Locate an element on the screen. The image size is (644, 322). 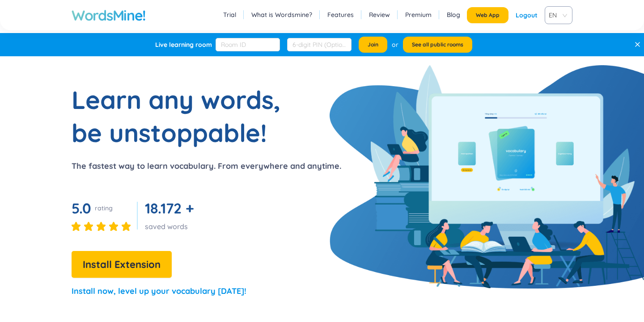
a: Install Extension is located at coordinates (122, 265).